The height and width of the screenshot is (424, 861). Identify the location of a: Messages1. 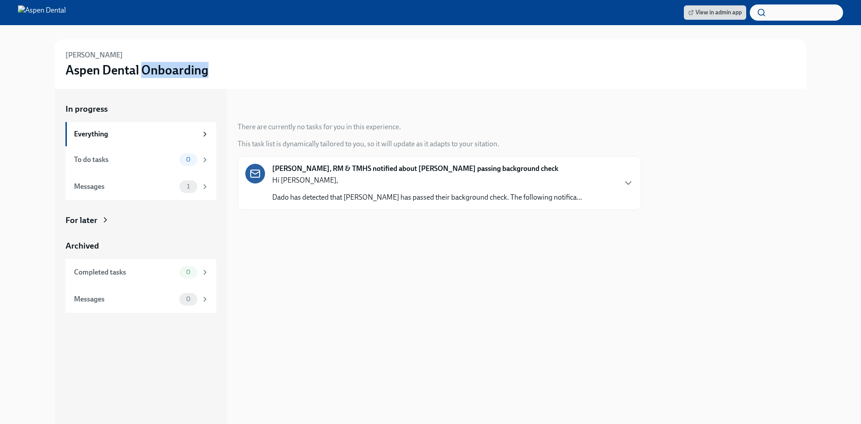
(141, 187).